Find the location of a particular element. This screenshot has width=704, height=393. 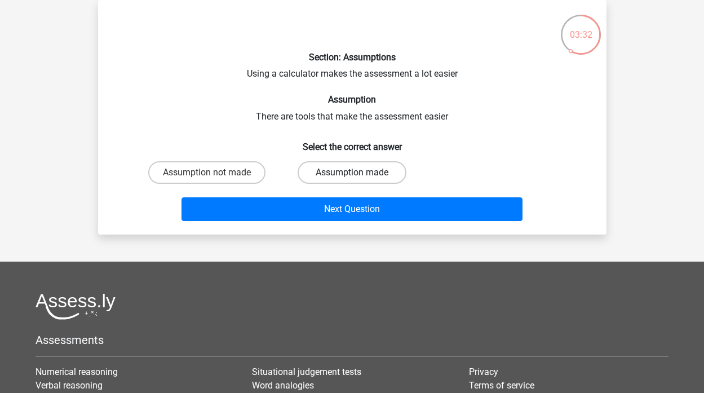

a: Verbal reasoning is located at coordinates (69, 385).